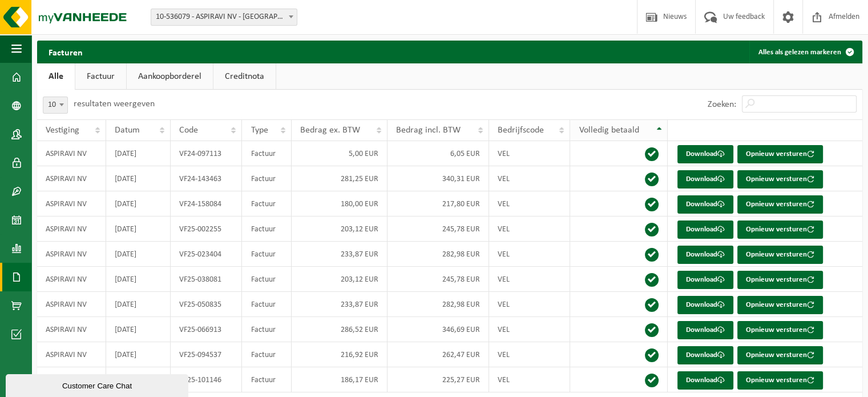 The width and height of the screenshot is (868, 397). Describe the element at coordinates (438, 154) in the screenshot. I see `td: 6,05 EUR` at that location.